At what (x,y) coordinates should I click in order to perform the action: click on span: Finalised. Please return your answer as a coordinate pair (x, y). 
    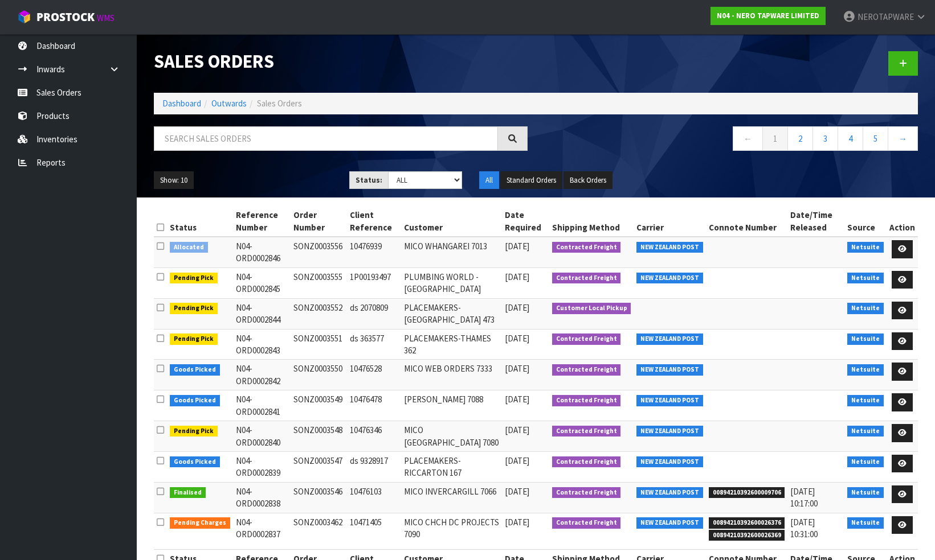
    Looking at the image, I should click on (187, 493).